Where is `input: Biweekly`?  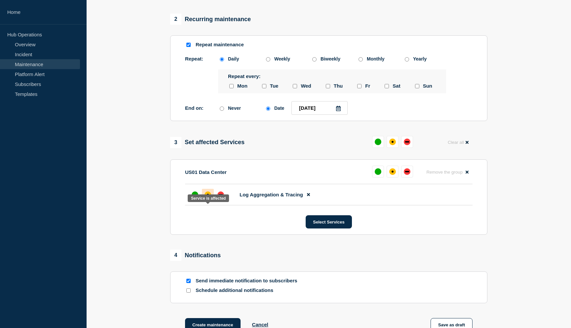
input: Biweekly is located at coordinates (314, 59).